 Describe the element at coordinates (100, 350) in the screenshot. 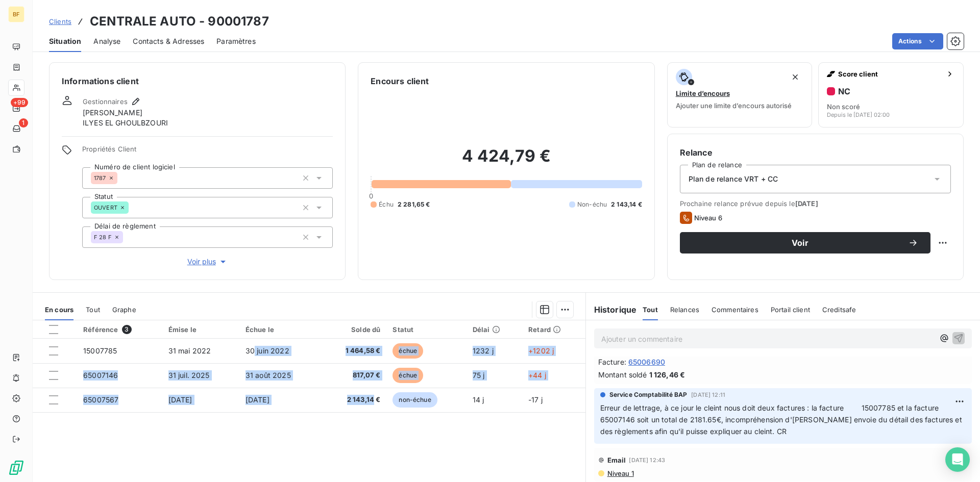

I see `span: 15007785` at that location.